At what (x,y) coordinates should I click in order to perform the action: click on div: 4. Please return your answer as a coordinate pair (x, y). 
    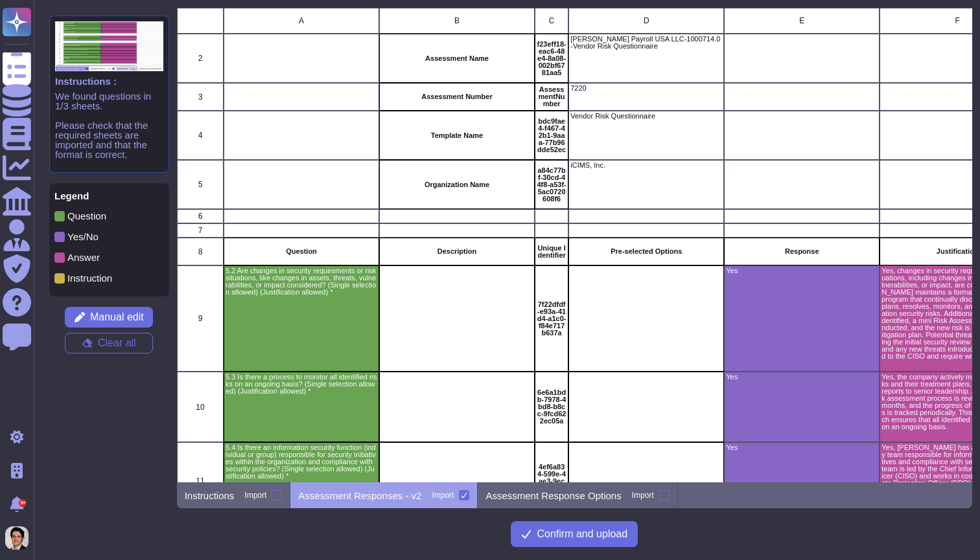
    Looking at the image, I should click on (200, 135).